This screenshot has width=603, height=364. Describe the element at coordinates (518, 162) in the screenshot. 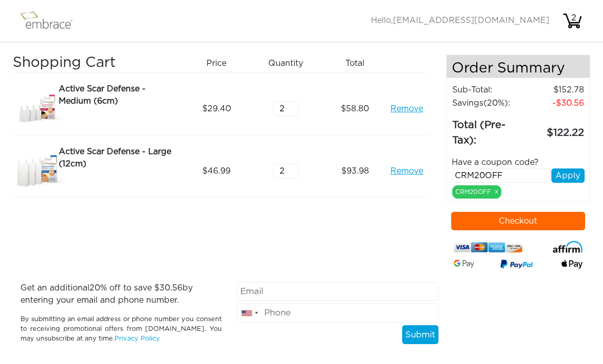

I see `div: Have a coupon code?` at that location.